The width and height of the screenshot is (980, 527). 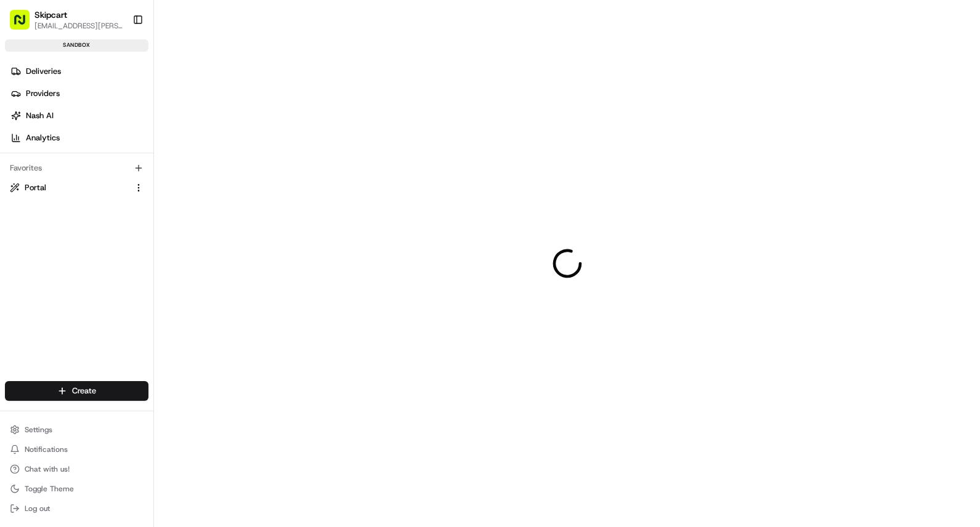 I want to click on span: Chat with us!, so click(x=47, y=469).